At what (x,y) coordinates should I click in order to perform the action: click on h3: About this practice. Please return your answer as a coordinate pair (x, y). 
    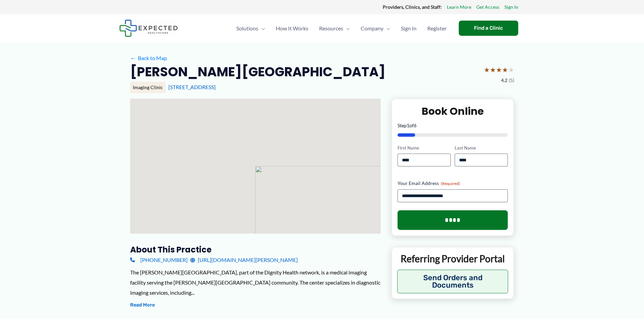
    Looking at the image, I should click on (255, 250).